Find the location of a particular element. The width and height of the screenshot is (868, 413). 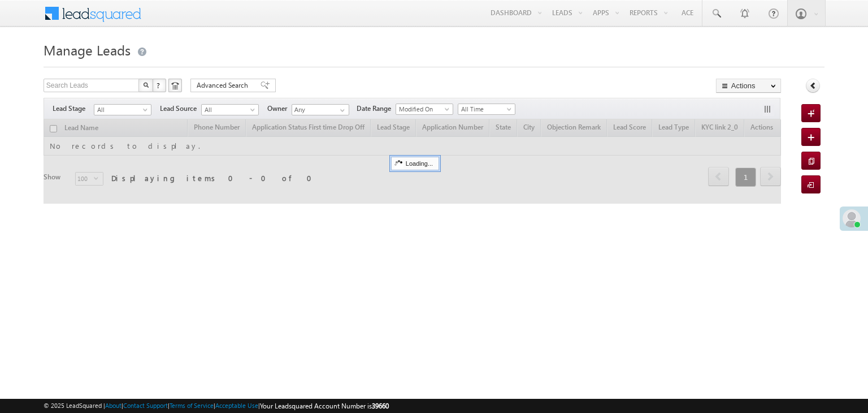

a: Contact Support is located at coordinates (145, 405).